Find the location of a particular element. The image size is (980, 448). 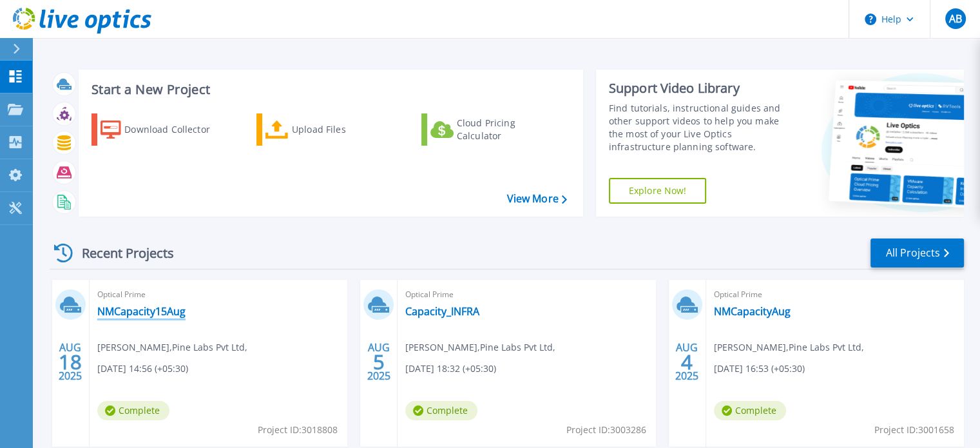

a: Cloud Pricing Calculator is located at coordinates (493, 129).